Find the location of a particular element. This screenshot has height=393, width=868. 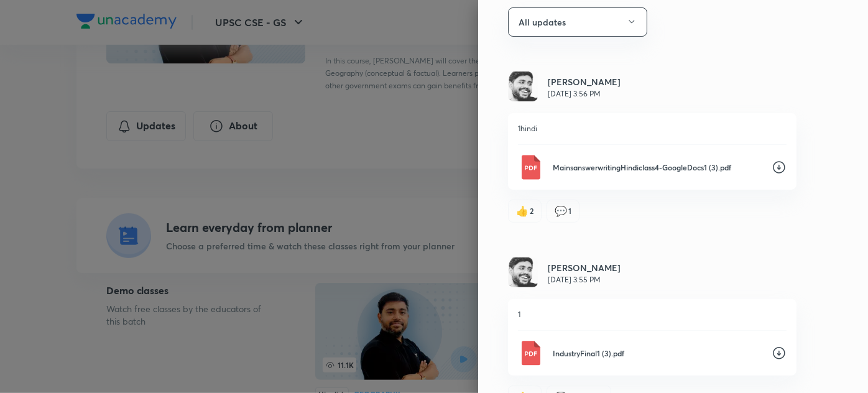

span: 1 is located at coordinates (570, 211).